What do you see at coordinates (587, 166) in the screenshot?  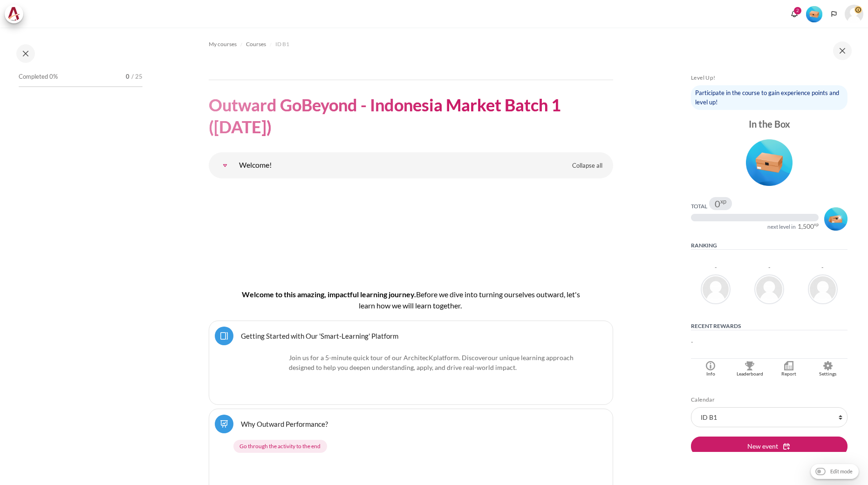 I see `span: Collapse all` at bounding box center [587, 166].